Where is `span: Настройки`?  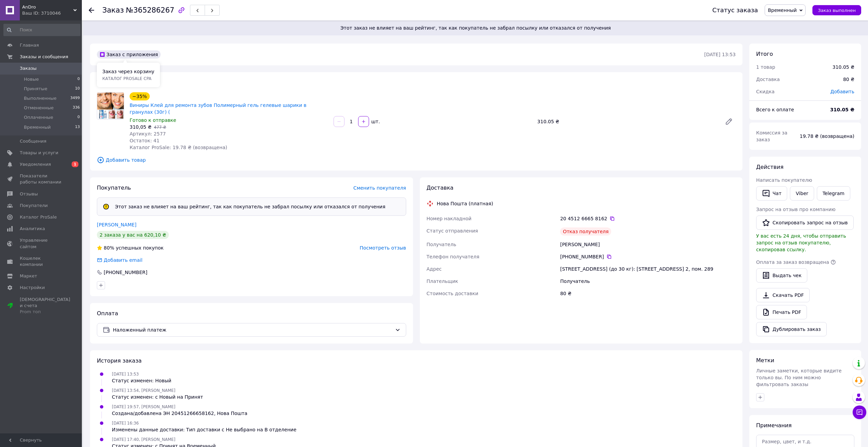 span: Настройки is located at coordinates (32, 288).